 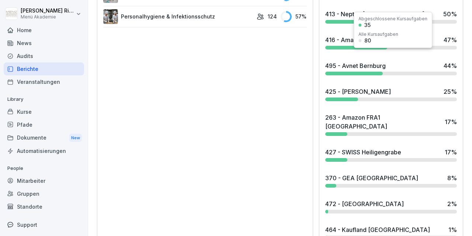 What do you see at coordinates (44, 56) in the screenshot?
I see `a: Audits` at bounding box center [44, 56].